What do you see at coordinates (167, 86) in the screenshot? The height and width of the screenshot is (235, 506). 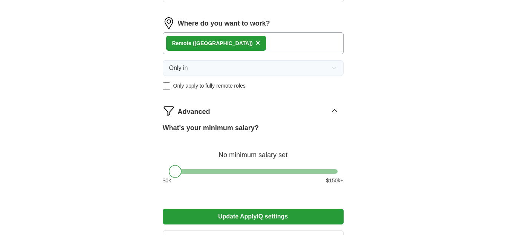 I see `input: Only apply to fully remote roles` at bounding box center [167, 86].